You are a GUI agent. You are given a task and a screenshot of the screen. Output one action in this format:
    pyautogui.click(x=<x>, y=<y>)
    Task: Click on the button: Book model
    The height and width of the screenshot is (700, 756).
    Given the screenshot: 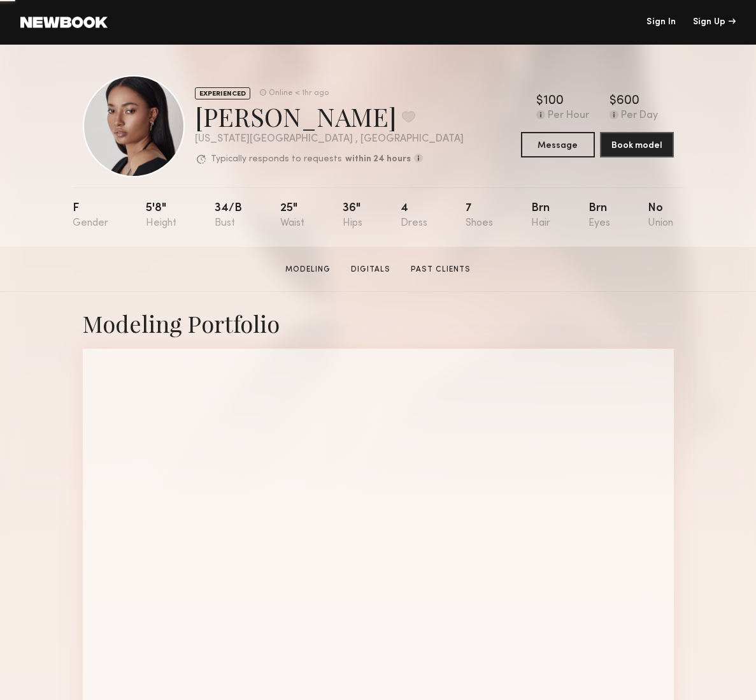 What is the action you would take?
    pyautogui.click(x=637, y=145)
    